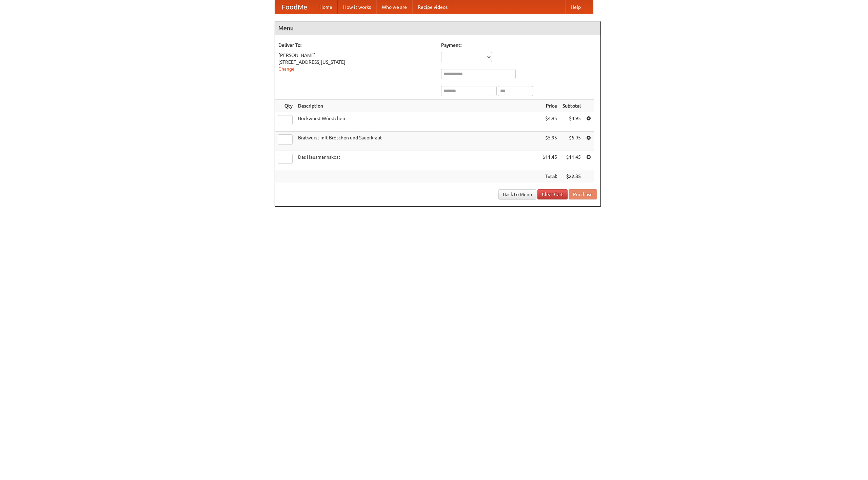  What do you see at coordinates (550, 176) in the screenshot?
I see `th: Total:` at bounding box center [550, 176].